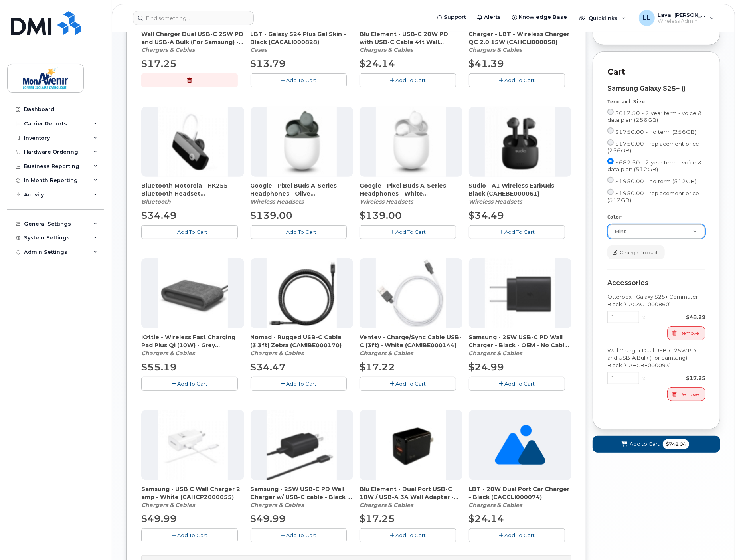 This screenshot has height=560, width=739. Describe the element at coordinates (656, 181) in the screenshot. I see `span: $1950.00 - no term (512GB)` at that location.